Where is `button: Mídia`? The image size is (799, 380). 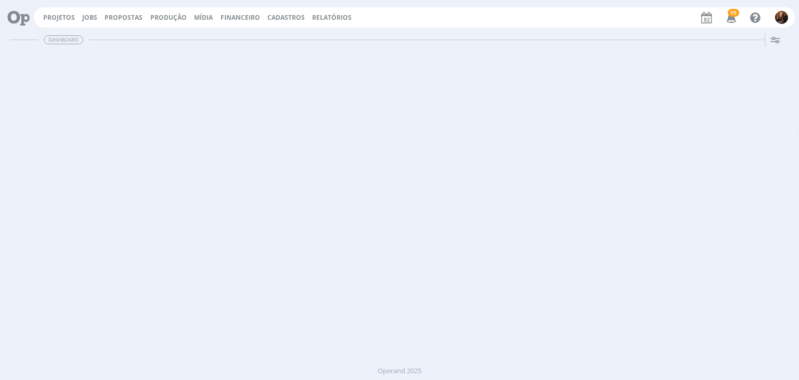
button: Mídia is located at coordinates (203, 18).